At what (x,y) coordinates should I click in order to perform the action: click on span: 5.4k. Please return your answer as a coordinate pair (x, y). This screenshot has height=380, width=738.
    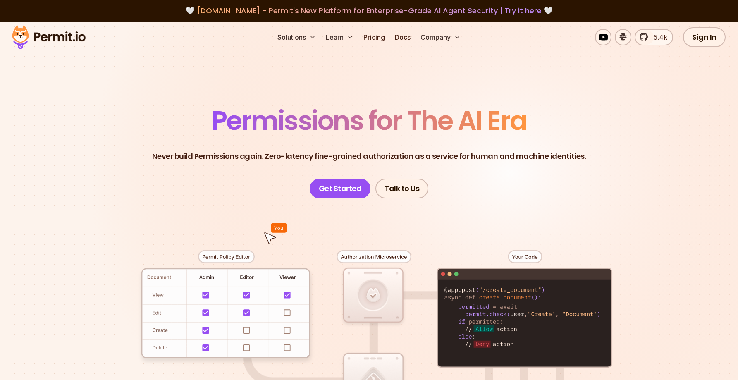
    Looking at the image, I should click on (658, 37).